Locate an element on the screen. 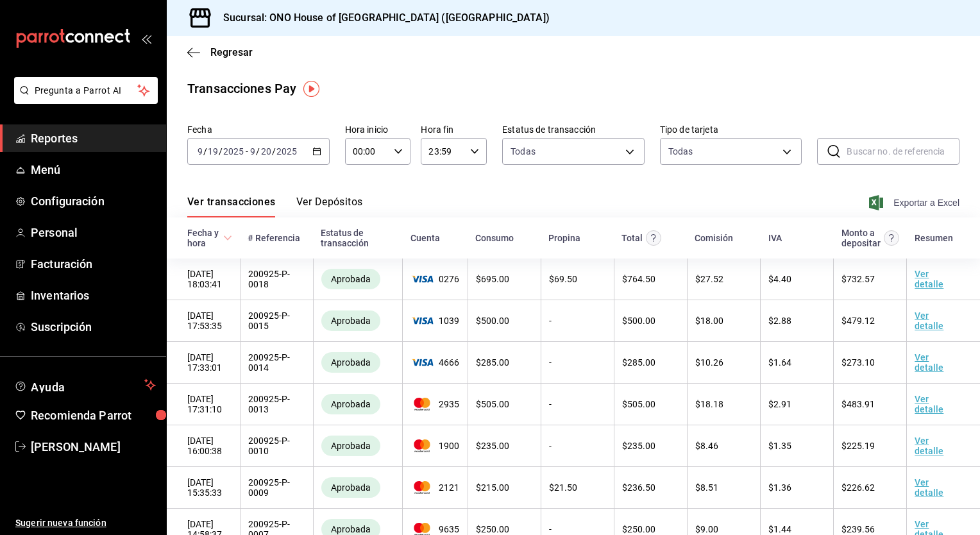  svg: Este monto equivale al total pagado por el comensal antes de aplicar Comisión e IVA. is located at coordinates (653, 238).